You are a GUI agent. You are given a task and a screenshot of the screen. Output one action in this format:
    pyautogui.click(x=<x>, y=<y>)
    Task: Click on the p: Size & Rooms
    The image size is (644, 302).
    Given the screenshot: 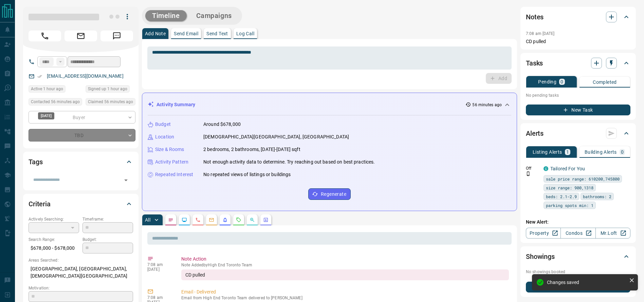 What is the action you would take?
    pyautogui.click(x=170, y=149)
    